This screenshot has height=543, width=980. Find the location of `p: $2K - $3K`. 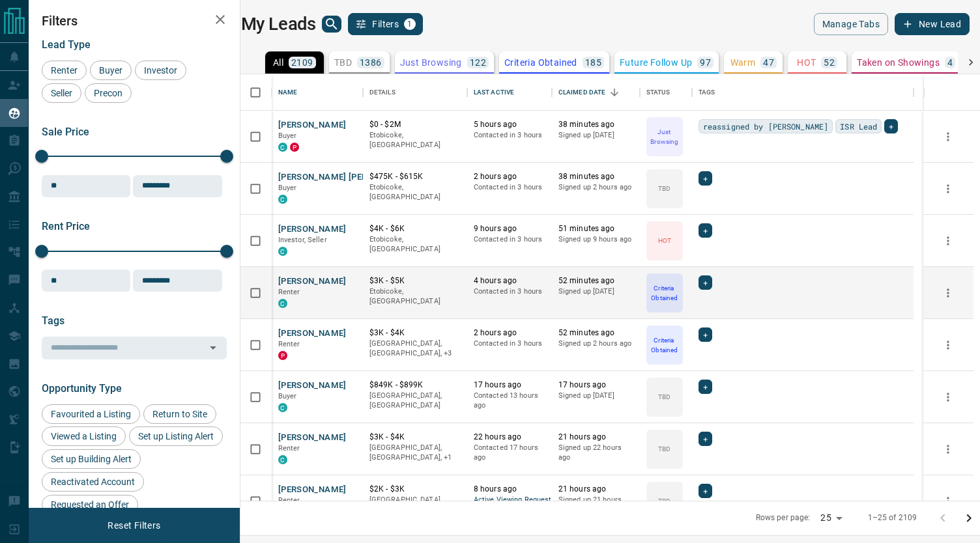

p: $2K - $3K is located at coordinates (415, 489).